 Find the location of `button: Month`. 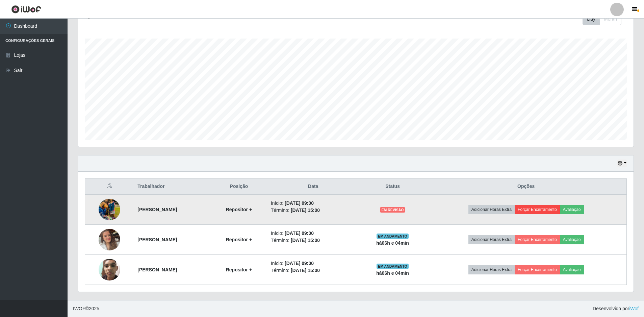

button: Month is located at coordinates (610, 19).